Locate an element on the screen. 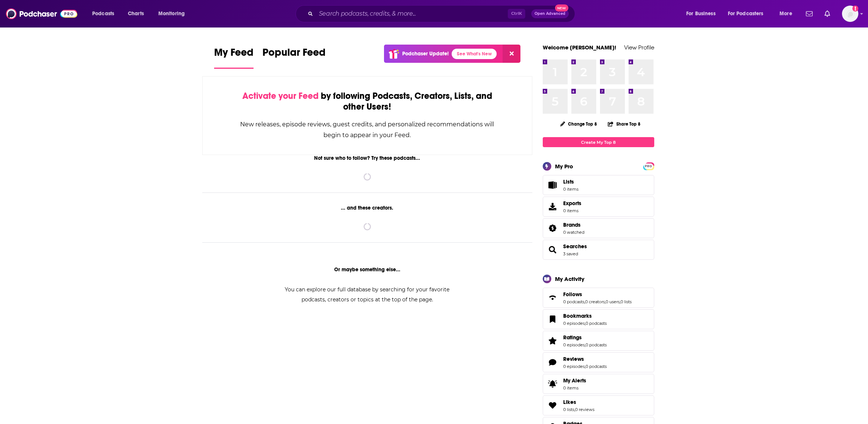  a: See What's New is located at coordinates (474, 54).